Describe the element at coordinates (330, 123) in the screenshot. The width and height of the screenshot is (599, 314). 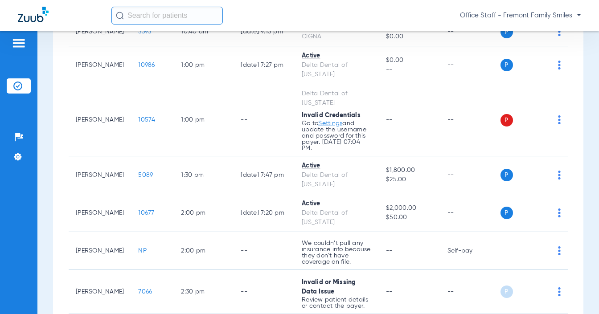
I see `a: Settings` at that location.